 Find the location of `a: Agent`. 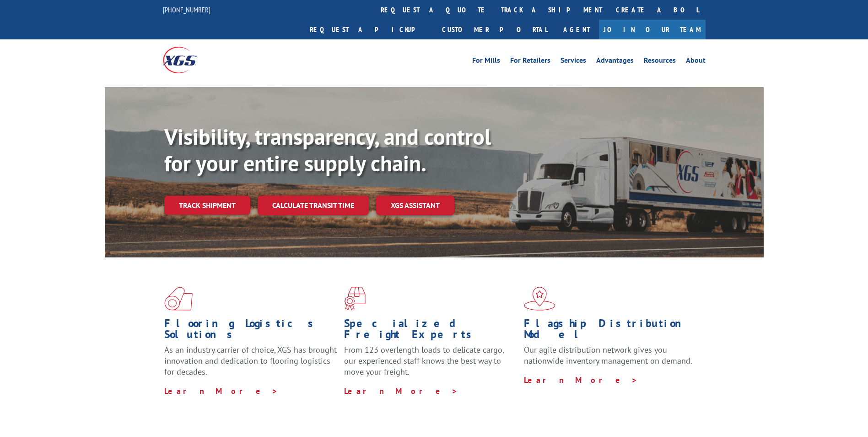

a: Agent is located at coordinates (577, 29).